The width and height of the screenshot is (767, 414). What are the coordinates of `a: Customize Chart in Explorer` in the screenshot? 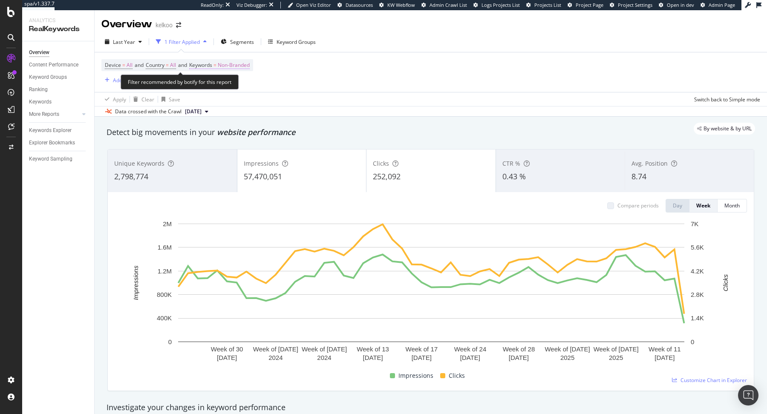 It's located at (710, 380).